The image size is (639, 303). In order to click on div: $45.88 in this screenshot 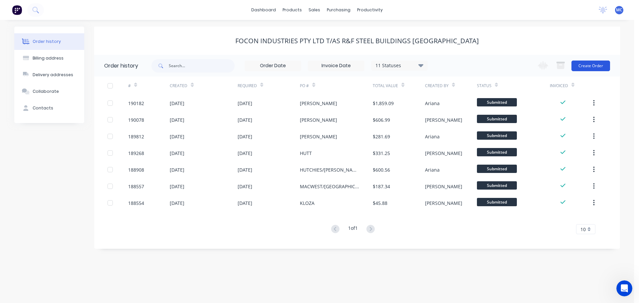, I will do `click(380, 203)`.